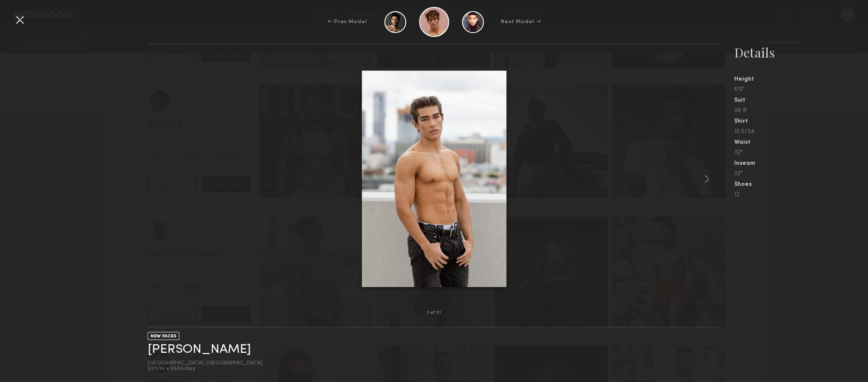  What do you see at coordinates (801, 163) in the screenshot?
I see `div: Inseam` at bounding box center [801, 163].